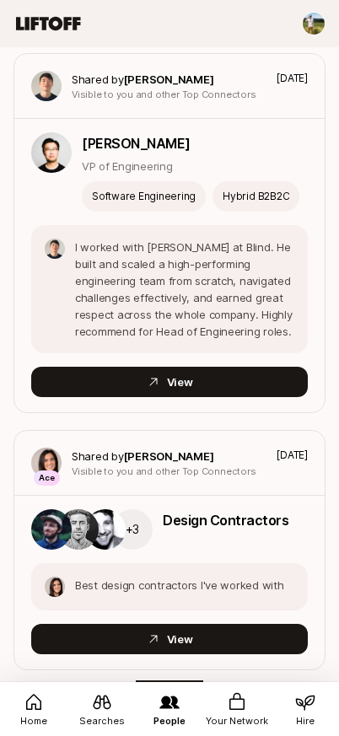 The width and height of the screenshot is (339, 736). What do you see at coordinates (78, 529) in the screenshot?
I see `img: c9d5b7ad_f19c_4364_8f66_ef1aa96cc362.jpg` at bounding box center [78, 529].